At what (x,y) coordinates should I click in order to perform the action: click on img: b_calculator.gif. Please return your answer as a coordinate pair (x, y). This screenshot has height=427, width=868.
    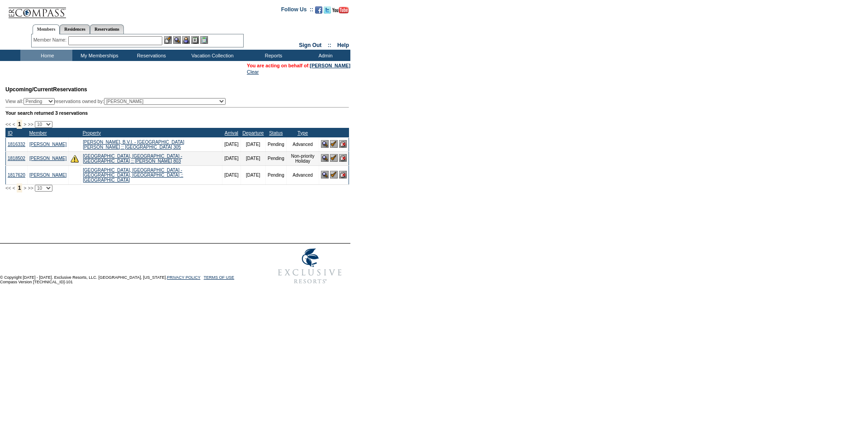
    Looking at the image, I should click on (204, 40).